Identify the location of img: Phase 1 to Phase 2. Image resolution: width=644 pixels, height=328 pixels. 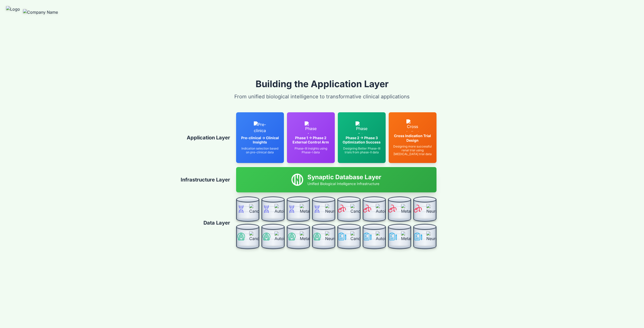
(311, 127).